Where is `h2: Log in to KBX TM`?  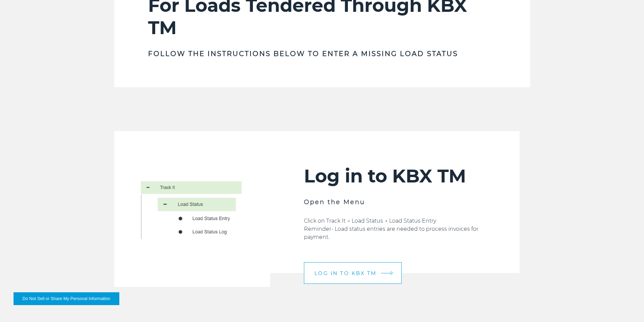 h2: Log in to KBX TM is located at coordinates (395, 176).